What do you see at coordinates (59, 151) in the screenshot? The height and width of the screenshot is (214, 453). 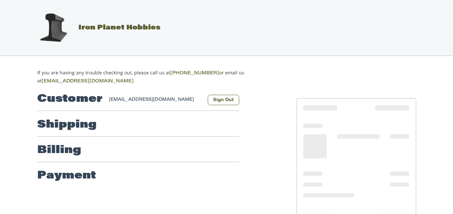 I see `h2: Billing` at bounding box center [59, 151].